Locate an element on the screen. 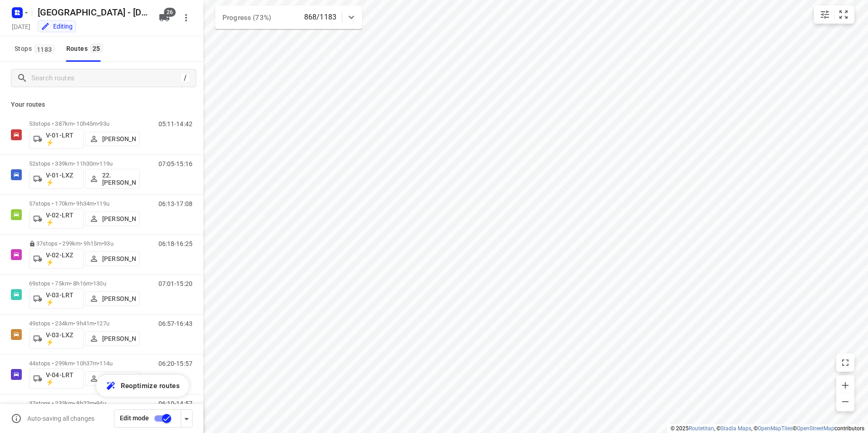 Image resolution: width=868 pixels, height=433 pixels. span: 127u is located at coordinates (102, 323).